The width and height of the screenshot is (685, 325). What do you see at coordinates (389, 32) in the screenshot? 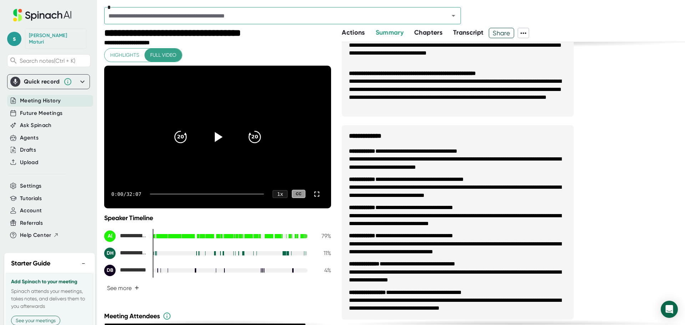
I see `button: Summary` at bounding box center [389, 32].